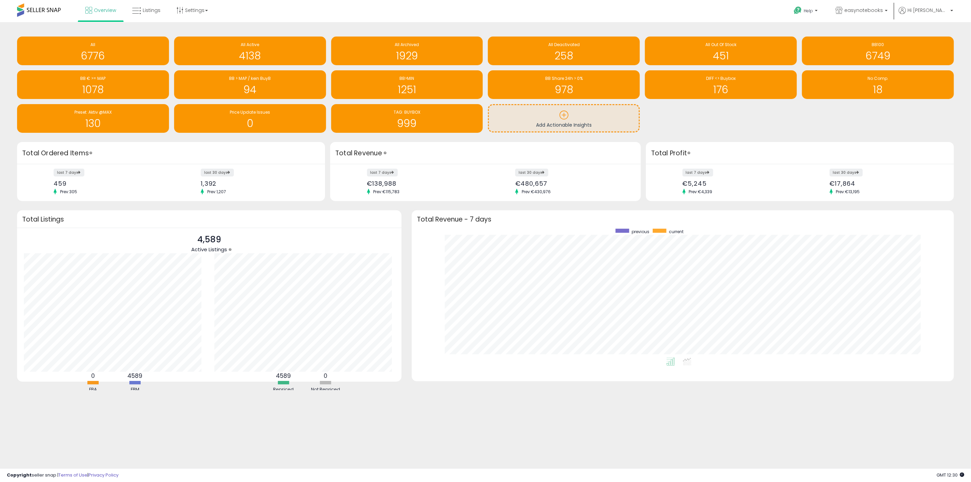 The height and width of the screenshot is (482, 971). Describe the element at coordinates (152, 10) in the screenshot. I see `span: Listings` at that location.